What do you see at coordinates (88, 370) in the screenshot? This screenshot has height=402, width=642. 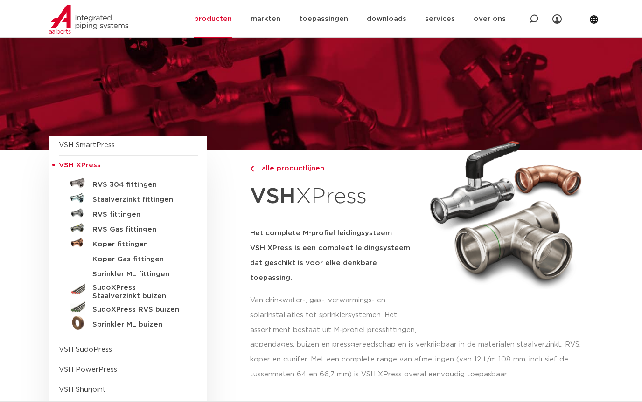 I see `a: VSH PowerPress` at bounding box center [88, 370].